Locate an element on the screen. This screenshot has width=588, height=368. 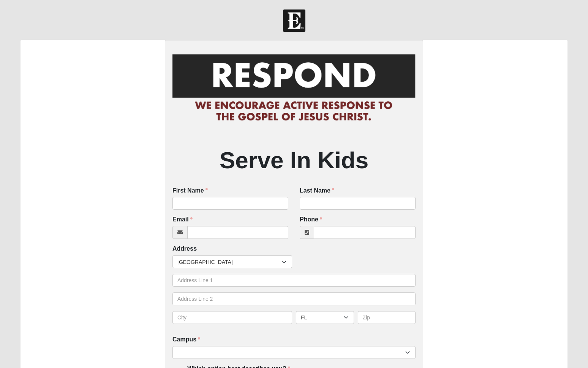
label: Address is located at coordinates (184, 249).